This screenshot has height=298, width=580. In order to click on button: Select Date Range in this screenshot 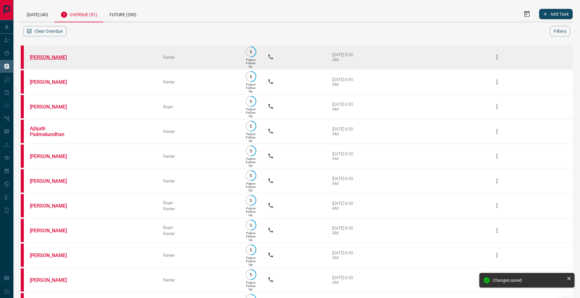, I will do `click(527, 14)`.